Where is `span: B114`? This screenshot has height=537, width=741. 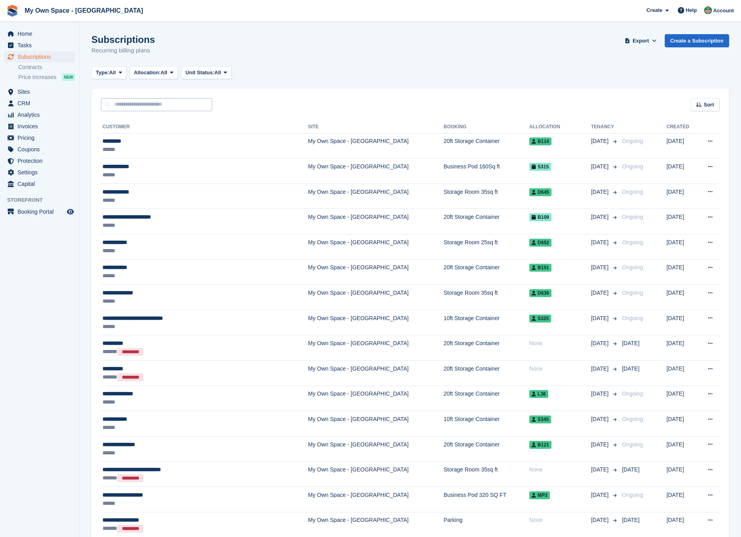
span: B114 is located at coordinates (540, 141).